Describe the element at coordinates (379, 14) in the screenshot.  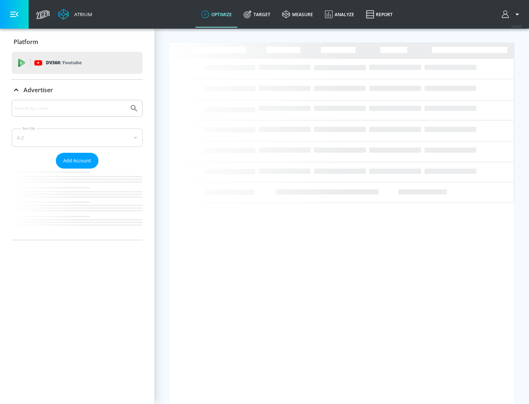
I see `a: Report` at that location.